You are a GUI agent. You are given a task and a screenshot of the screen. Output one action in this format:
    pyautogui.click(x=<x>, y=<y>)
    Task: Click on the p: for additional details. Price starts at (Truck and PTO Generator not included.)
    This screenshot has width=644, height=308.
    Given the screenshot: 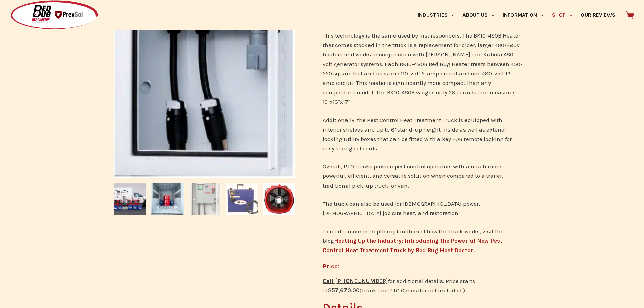 What is the action you would take?
    pyautogui.click(x=422, y=286)
    